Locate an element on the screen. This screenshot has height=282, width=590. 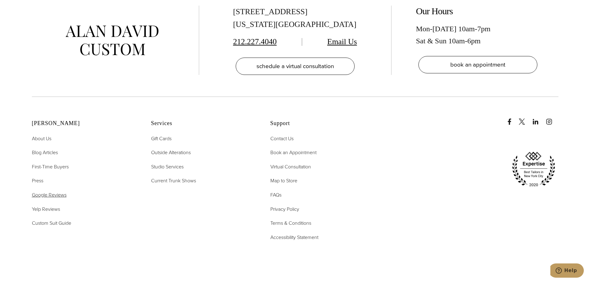
span: FAQs is located at coordinates (276, 195).